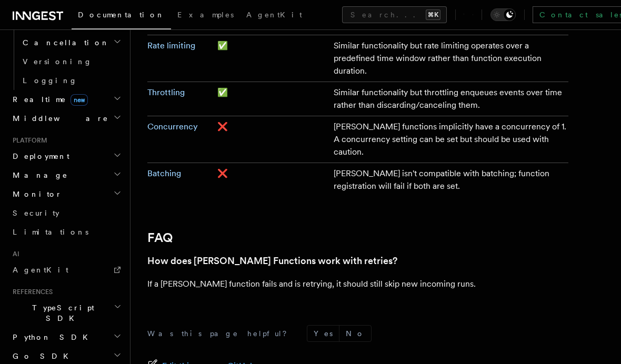 The height and width of the screenshot is (364, 621). Describe the element at coordinates (66, 337) in the screenshot. I see `button: Python SDK` at that location.